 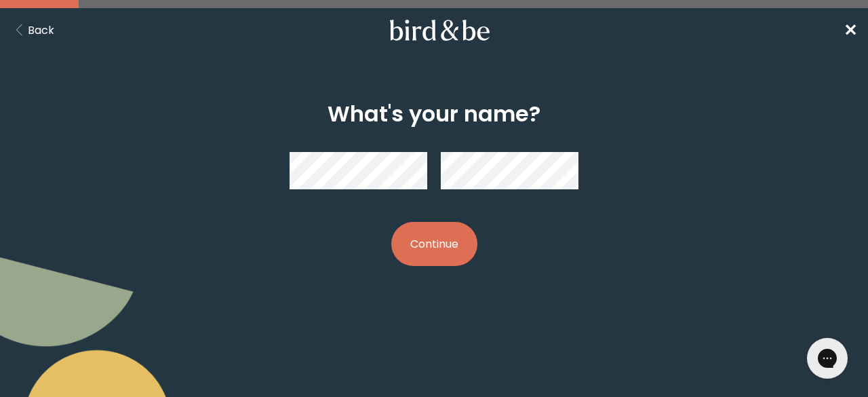 What do you see at coordinates (27, 25) in the screenshot?
I see `button: Gorgias live chat` at bounding box center [27, 25].